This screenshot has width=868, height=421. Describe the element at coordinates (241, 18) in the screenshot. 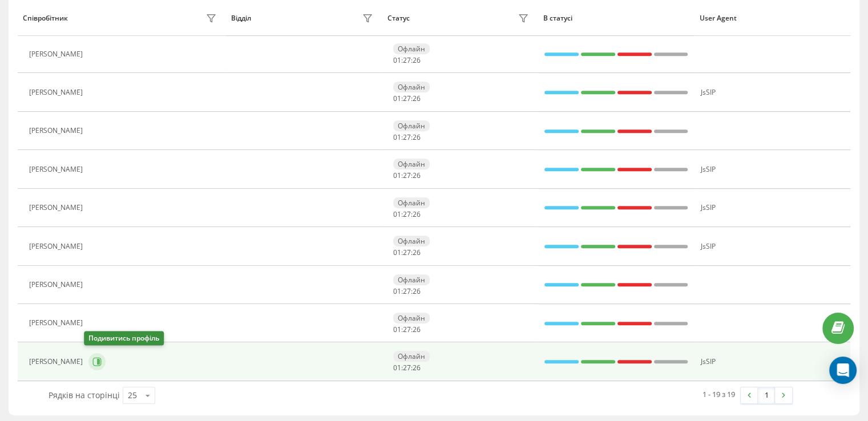

I see `div: Відділ` at that location.